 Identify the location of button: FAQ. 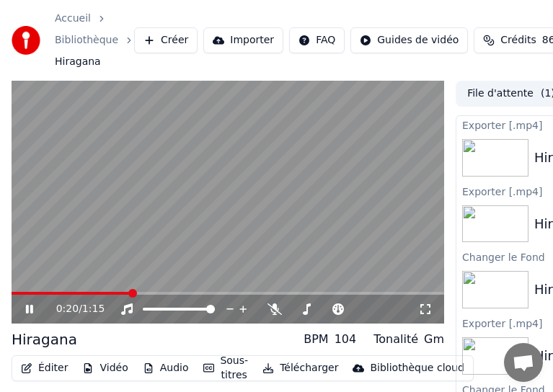
(317, 40).